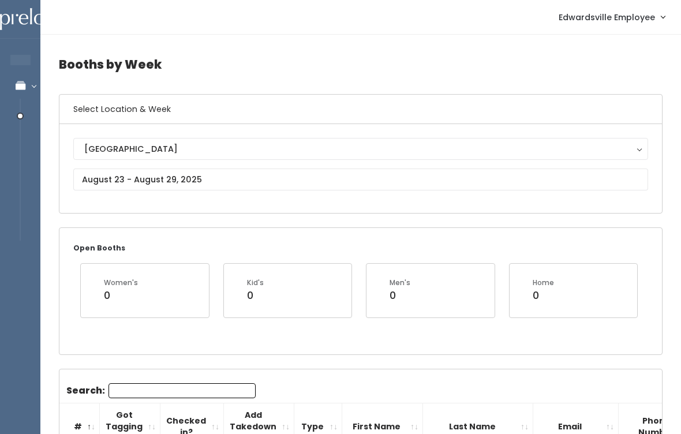 This screenshot has width=681, height=434. What do you see at coordinates (255, 283) in the screenshot?
I see `div: Kid's` at bounding box center [255, 283].